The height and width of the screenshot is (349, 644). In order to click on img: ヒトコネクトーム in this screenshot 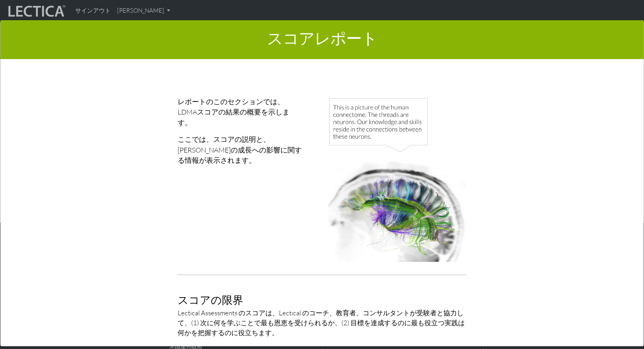, I will do `click(397, 179)`.